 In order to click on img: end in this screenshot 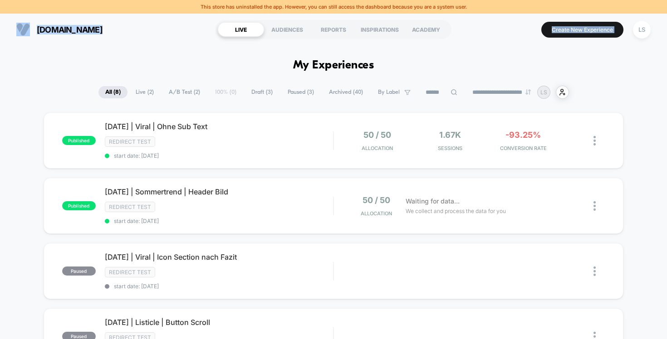, I will do `click(528, 92)`.